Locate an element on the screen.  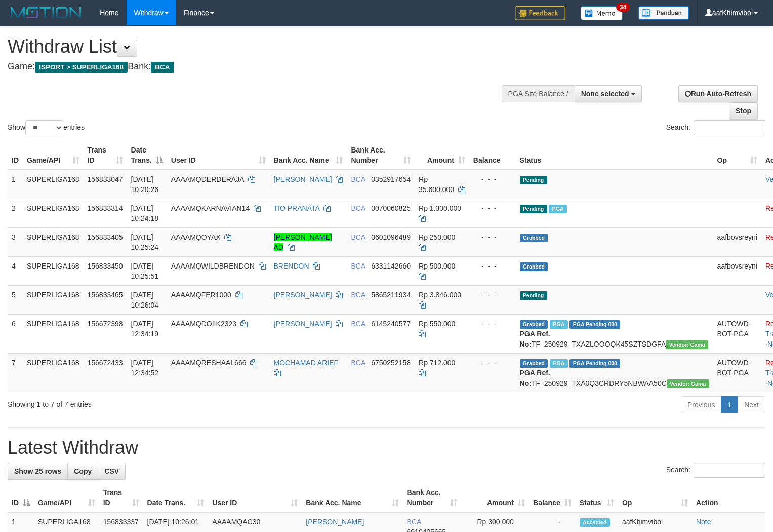
img: MOTION_logo.png is located at coordinates (46, 13).